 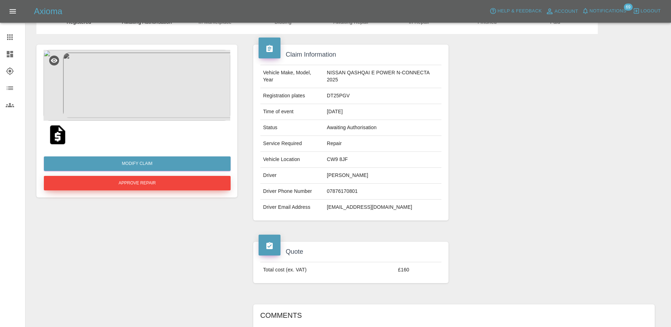 I want to click on img: ca00e79e-eef2-4bbc-b6a7-1b34b660023b, so click(x=137, y=85).